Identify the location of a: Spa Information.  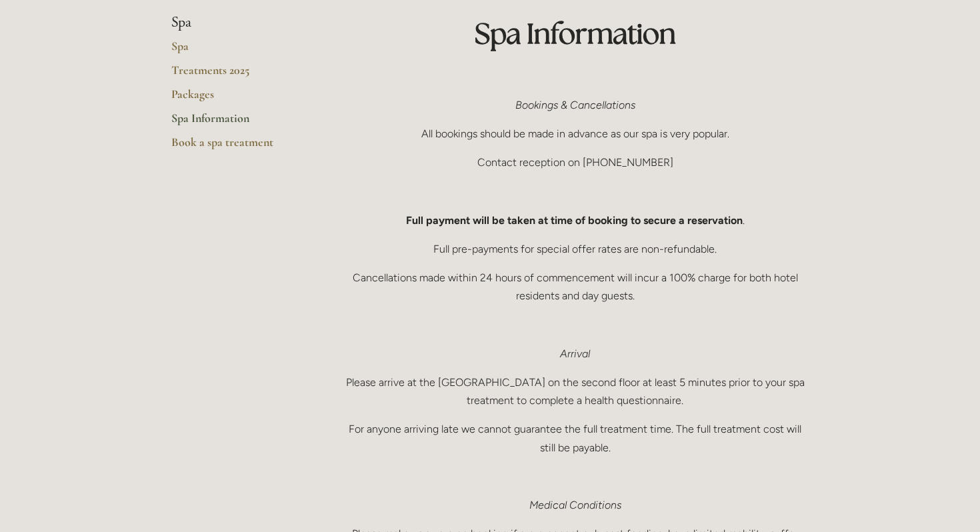
(235, 123).